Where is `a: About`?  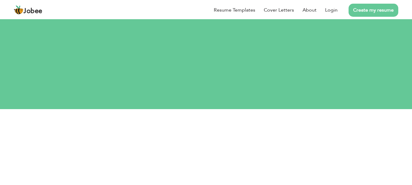 a: About is located at coordinates (309, 10).